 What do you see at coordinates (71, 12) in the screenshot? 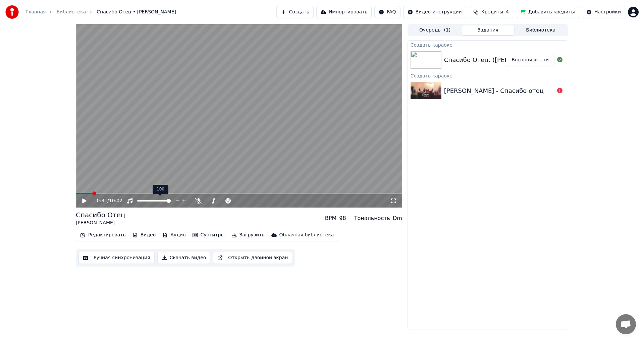
I see `a: Библиотека` at bounding box center [71, 12].